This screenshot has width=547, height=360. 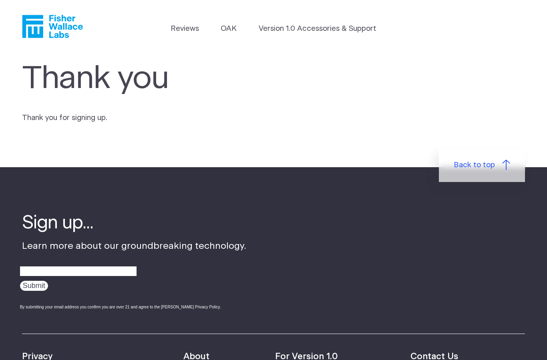 What do you see at coordinates (184, 29) in the screenshot?
I see `a: Reviews` at bounding box center [184, 29].